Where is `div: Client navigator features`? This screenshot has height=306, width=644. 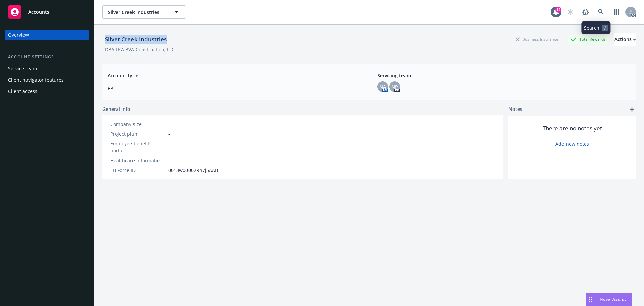
div: Client navigator features is located at coordinates (36, 80).